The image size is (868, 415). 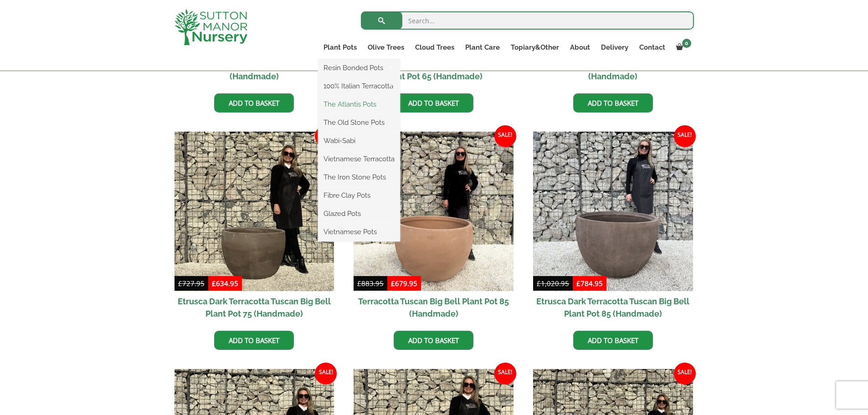 What do you see at coordinates (483, 47) in the screenshot?
I see `a: Plant Care` at bounding box center [483, 47].